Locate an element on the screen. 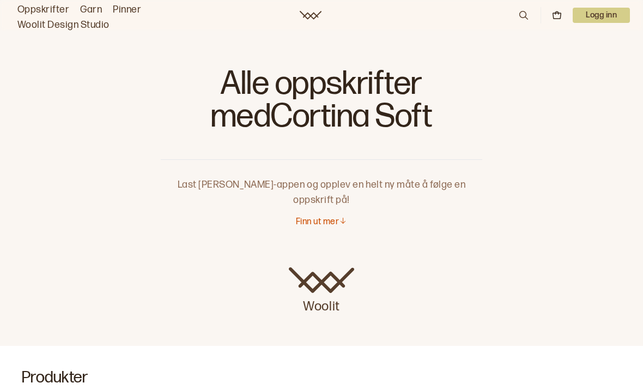  h1: Alle oppskrifter med Cortina Soft is located at coordinates (322, 104).